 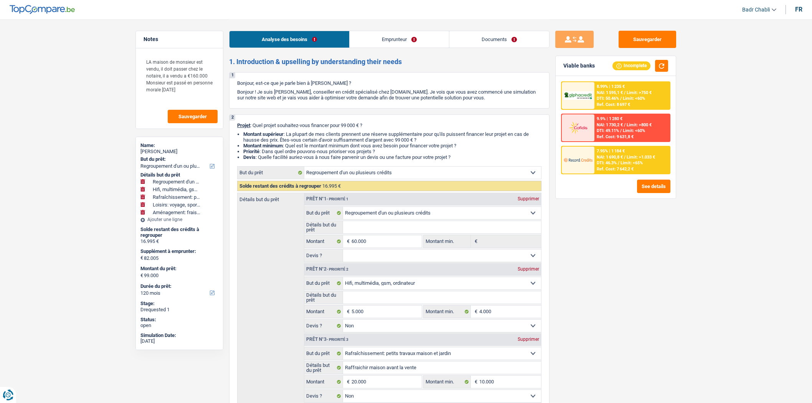 I want to click on button: See details, so click(x=654, y=186).